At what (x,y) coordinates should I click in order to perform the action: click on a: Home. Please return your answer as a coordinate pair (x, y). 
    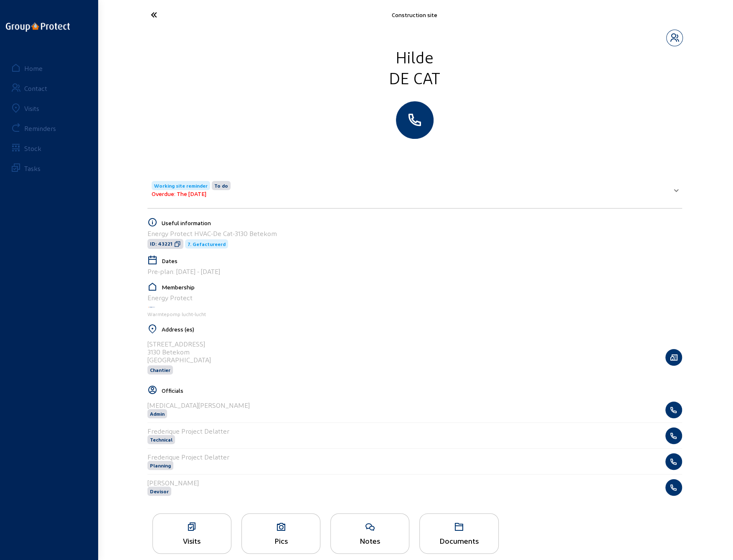
    Looking at the image, I should click on (49, 68).